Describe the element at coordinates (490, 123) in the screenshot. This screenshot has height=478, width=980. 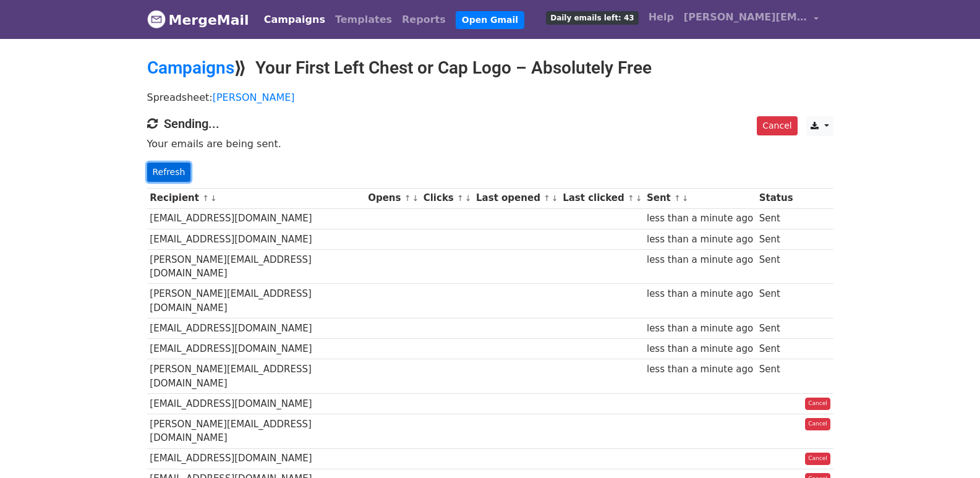
I see `h4: Sending...` at that location.